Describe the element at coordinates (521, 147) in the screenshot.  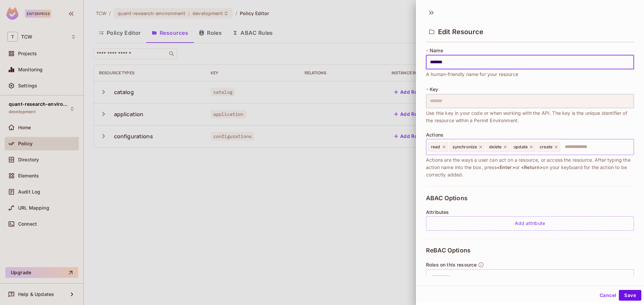
I see `span: update` at that location.